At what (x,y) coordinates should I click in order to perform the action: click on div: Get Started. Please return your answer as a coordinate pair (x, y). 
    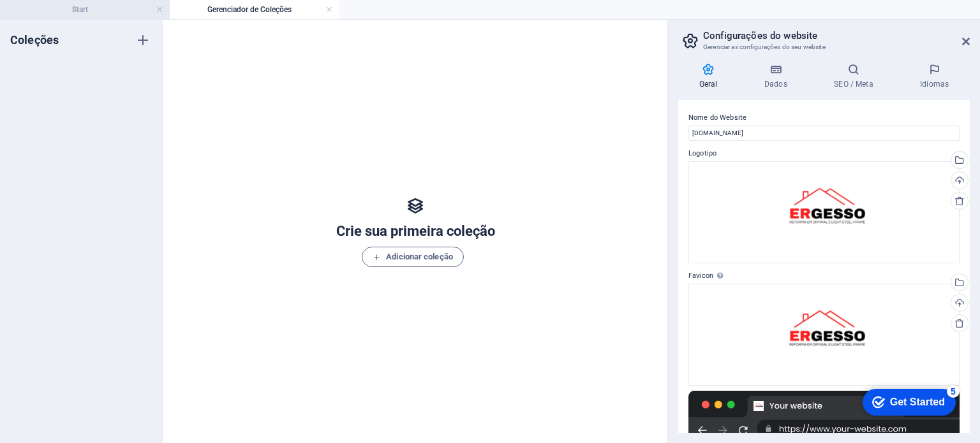
    Looking at the image, I should click on (66, 20).